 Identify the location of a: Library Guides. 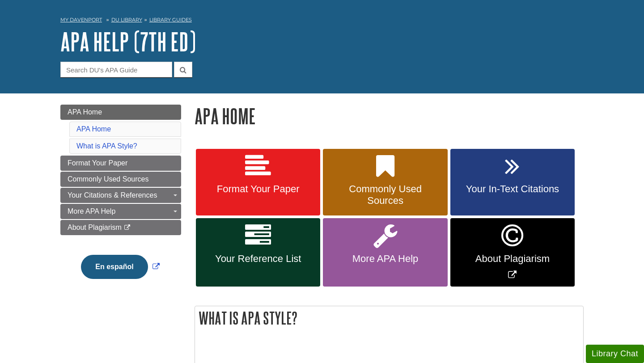
(170, 19).